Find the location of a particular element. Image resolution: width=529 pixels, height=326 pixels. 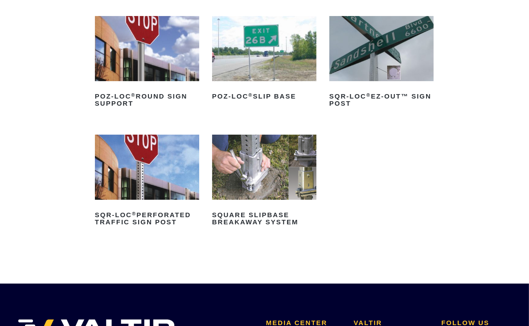

h2: POZ-LOC Round Sign Support is located at coordinates (147, 100).